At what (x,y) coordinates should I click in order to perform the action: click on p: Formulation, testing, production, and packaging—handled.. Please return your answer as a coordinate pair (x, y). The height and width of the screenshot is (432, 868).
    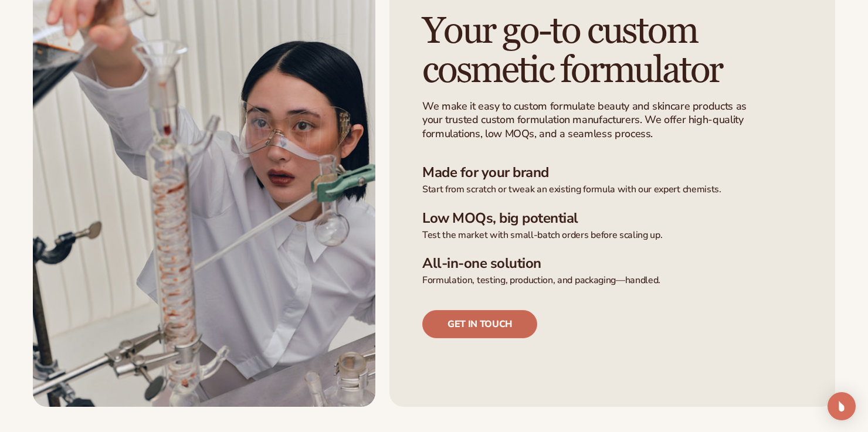
    Looking at the image, I should click on (612, 280).